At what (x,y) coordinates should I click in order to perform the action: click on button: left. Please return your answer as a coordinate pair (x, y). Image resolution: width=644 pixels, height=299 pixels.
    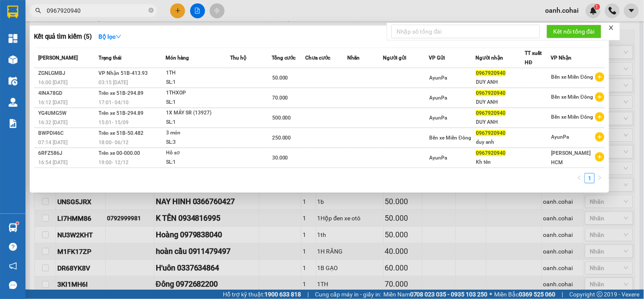
    Looking at the image, I should click on (579, 178).